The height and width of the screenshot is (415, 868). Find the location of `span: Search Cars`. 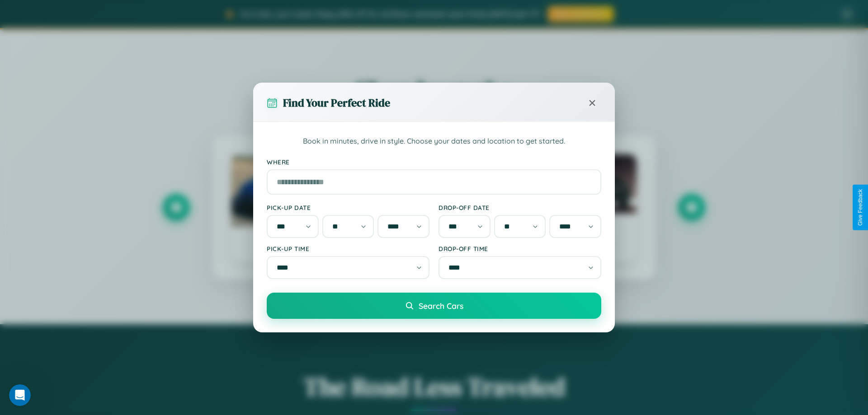

span: Search Cars is located at coordinates (441, 306).